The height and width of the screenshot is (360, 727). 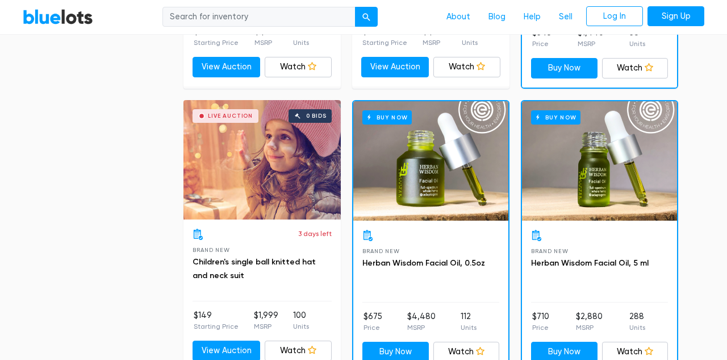 I want to click on li: $675, so click(x=373, y=321).